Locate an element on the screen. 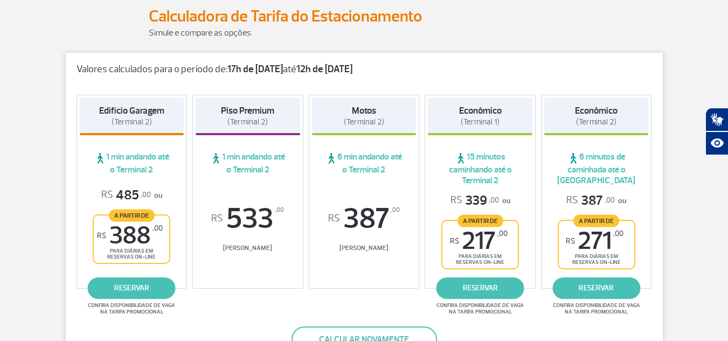  strong: Motos is located at coordinates (364, 111).